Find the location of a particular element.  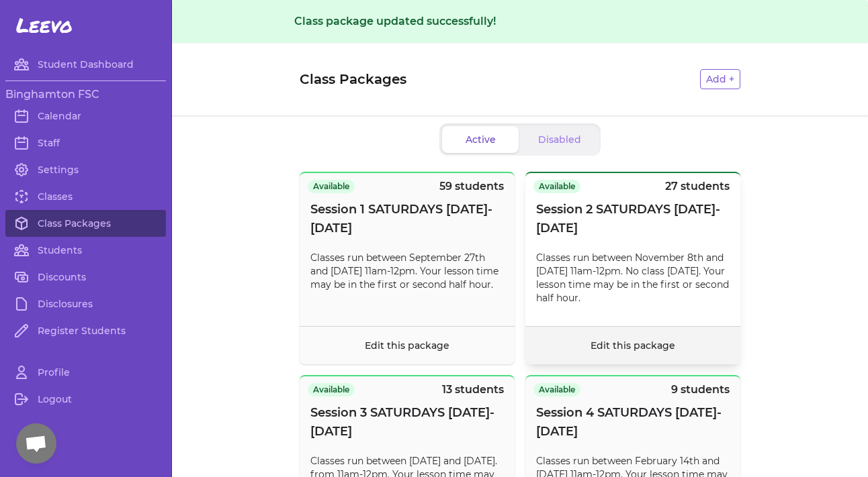

a: Classes is located at coordinates (85, 197).